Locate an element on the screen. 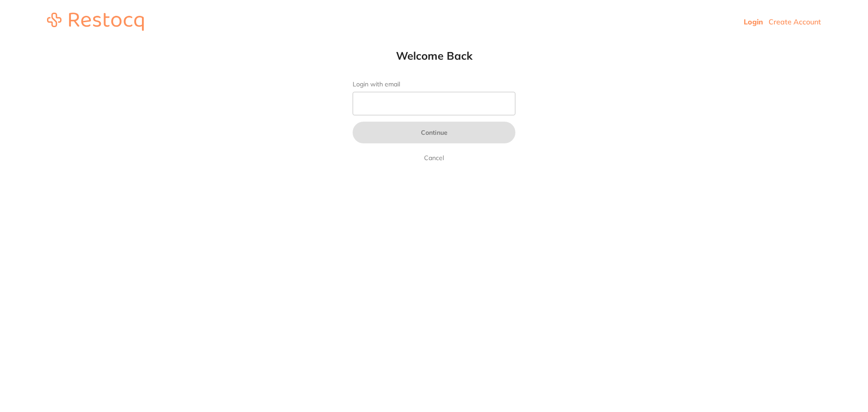 Image resolution: width=868 pixels, height=412 pixels. label: Login with email is located at coordinates (434, 84).